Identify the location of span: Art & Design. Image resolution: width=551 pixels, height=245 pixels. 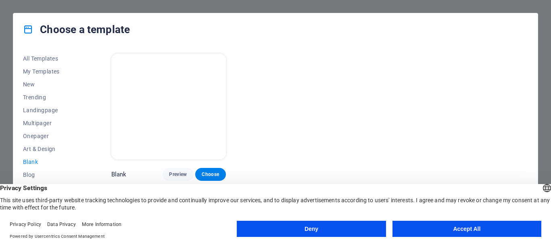
(49, 149).